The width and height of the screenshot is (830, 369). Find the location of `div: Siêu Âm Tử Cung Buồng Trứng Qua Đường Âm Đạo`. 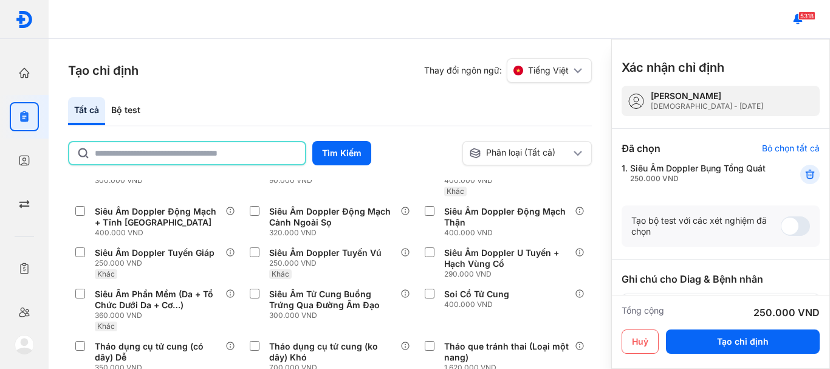

div: Siêu Âm Tử Cung Buồng Trứng Qua Đường Âm Đạo is located at coordinates (332, 300).